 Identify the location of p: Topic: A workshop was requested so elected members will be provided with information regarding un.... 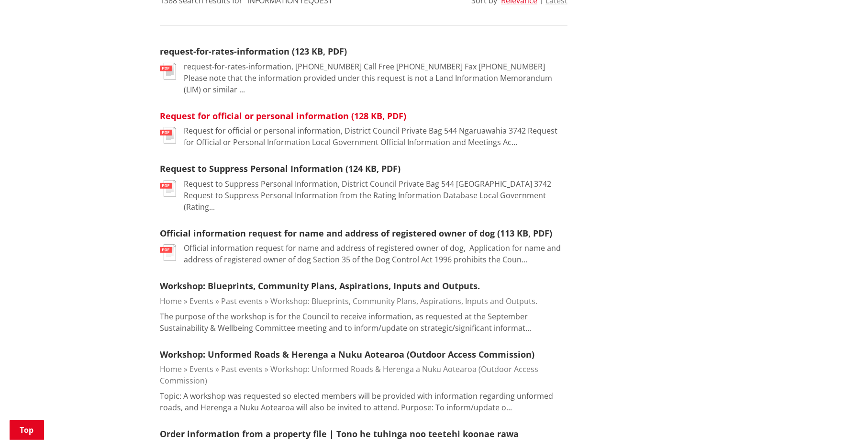
(364, 401).